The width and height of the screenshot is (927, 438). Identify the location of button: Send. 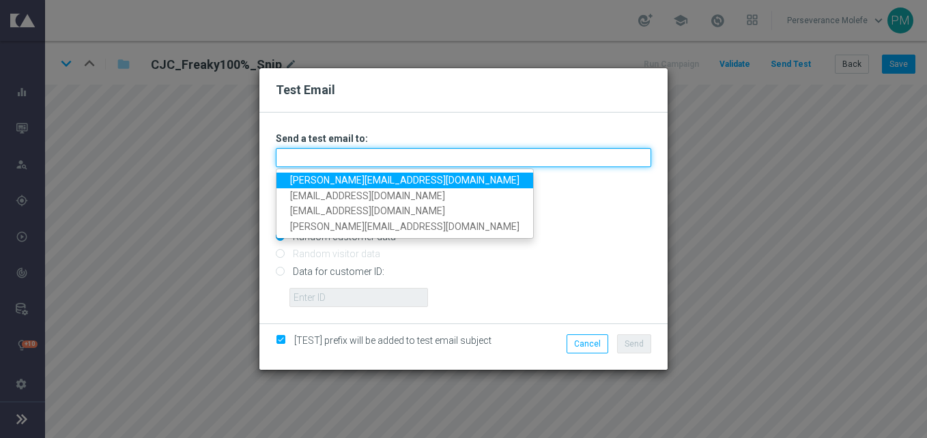
(634, 344).